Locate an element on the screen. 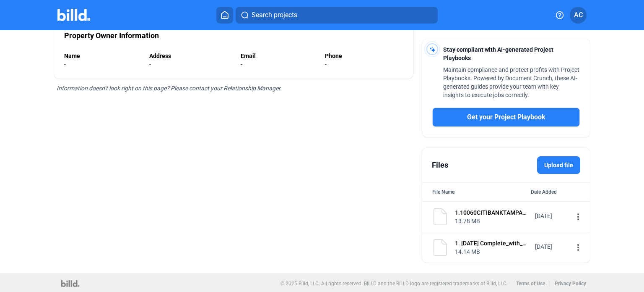  div: 1.10060CITIBANKTAMPACAMPUSKILOREFURBRISHMENTPROPOSAL9225.pdf is located at coordinates (492, 212).